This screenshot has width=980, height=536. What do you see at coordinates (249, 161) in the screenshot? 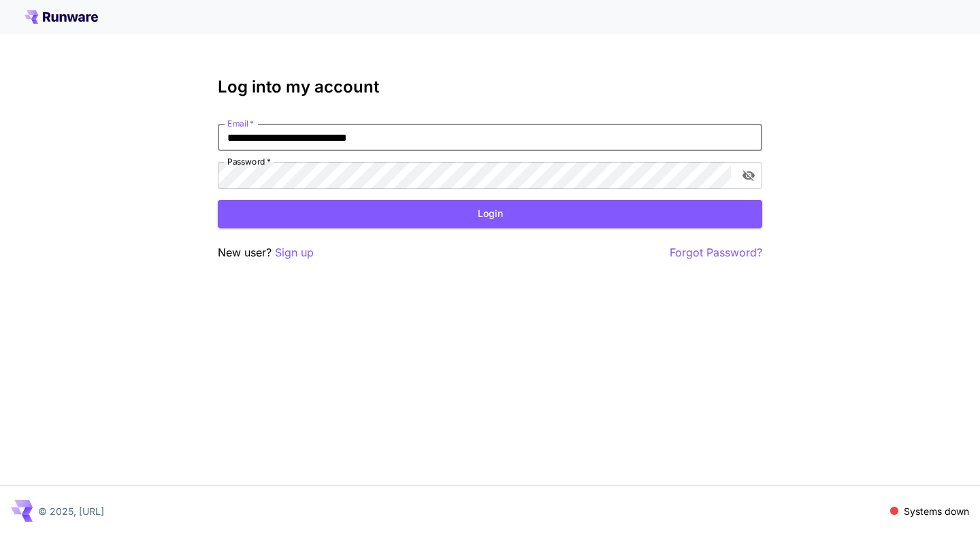
I see `label: Password` at bounding box center [249, 161].